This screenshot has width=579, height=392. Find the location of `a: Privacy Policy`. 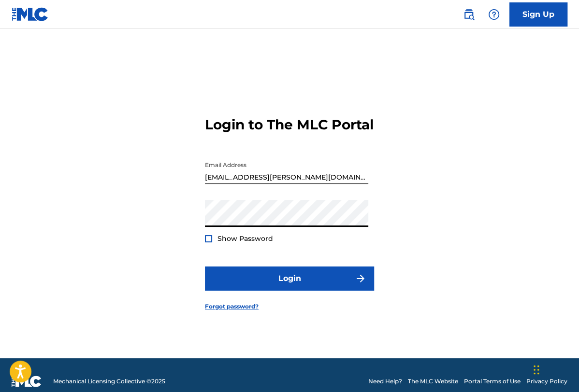

a: Privacy Policy is located at coordinates (547, 382).